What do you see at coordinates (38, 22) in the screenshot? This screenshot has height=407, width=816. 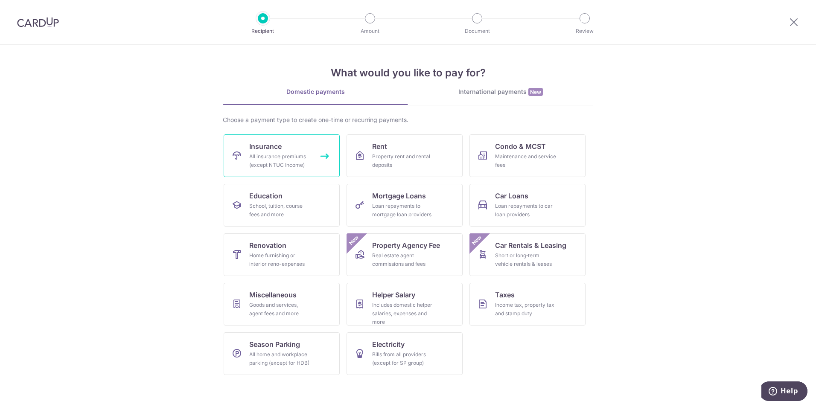 I see `img: CardUp` at bounding box center [38, 22].